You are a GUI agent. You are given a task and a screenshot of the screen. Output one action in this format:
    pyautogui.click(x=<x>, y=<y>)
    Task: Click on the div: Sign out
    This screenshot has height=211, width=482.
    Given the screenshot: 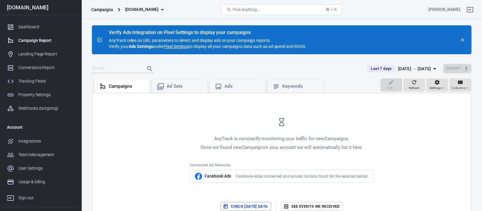 What is the action you would take?
    pyautogui.click(x=46, y=198)
    